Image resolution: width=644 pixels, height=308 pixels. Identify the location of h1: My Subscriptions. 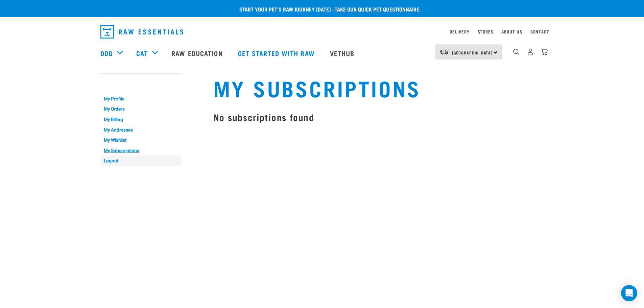
(379, 87).